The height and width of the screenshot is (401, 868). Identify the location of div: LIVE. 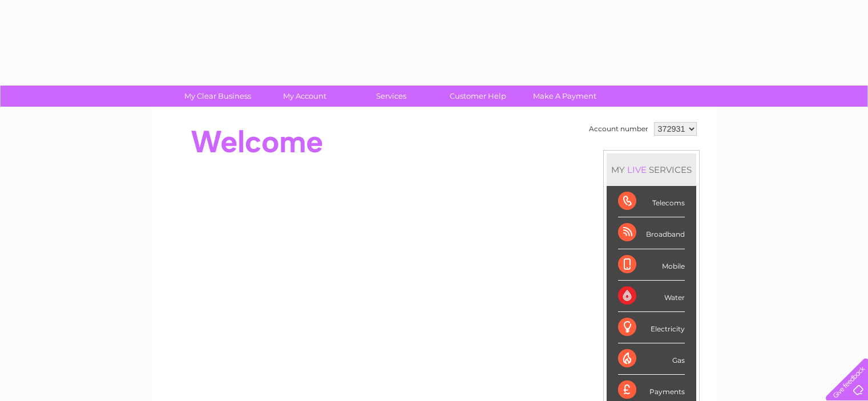
(637, 169).